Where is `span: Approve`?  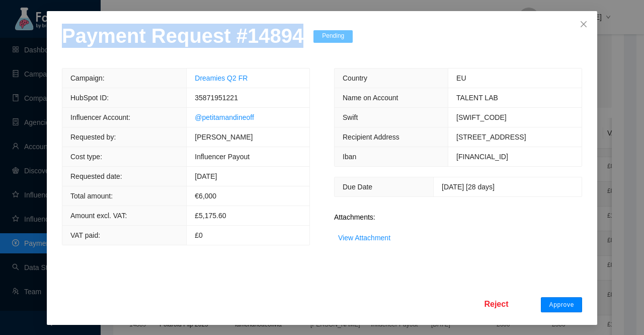
span: Approve is located at coordinates (561, 305).